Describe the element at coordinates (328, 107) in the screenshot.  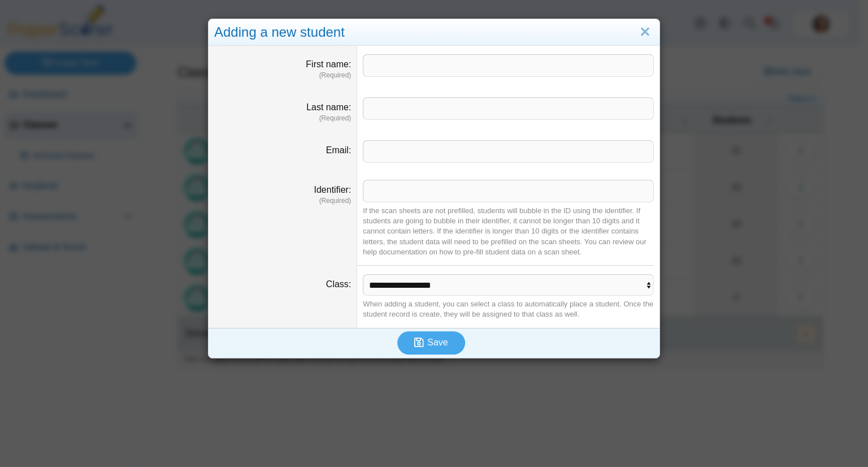
I see `label: Last name` at that location.